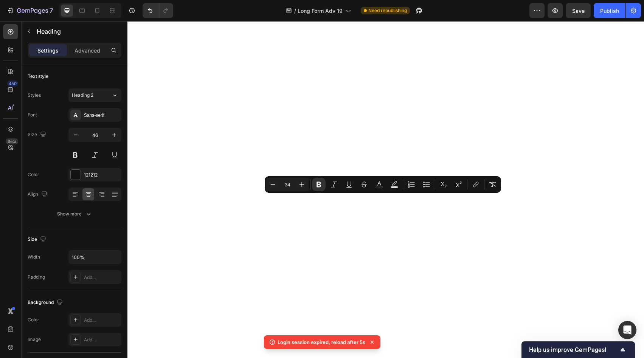  What do you see at coordinates (34, 95) in the screenshot?
I see `div: Styles` at bounding box center [34, 95].